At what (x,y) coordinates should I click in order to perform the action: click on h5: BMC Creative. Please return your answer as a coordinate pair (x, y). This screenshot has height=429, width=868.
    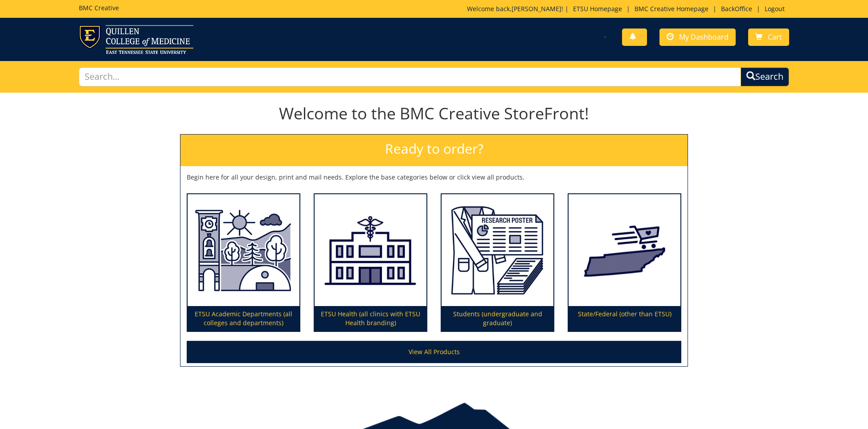
    Looking at the image, I should click on (99, 7).